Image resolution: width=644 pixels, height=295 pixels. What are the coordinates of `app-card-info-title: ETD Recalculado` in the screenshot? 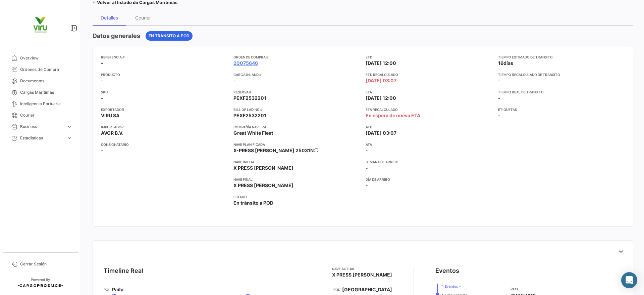 It's located at (429, 75).